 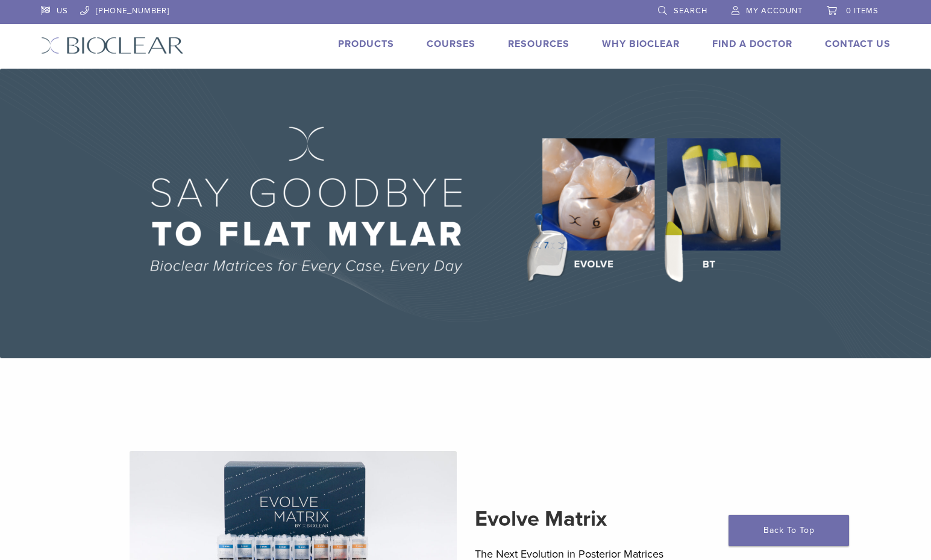 I want to click on a: Back To Top, so click(x=788, y=531).